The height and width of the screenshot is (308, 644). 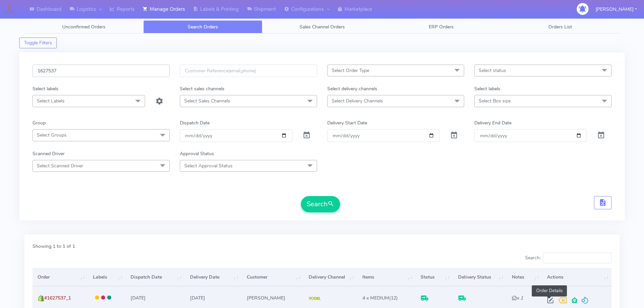 What do you see at coordinates (84, 27) in the screenshot?
I see `span: Unconfirmed Orders` at bounding box center [84, 27].